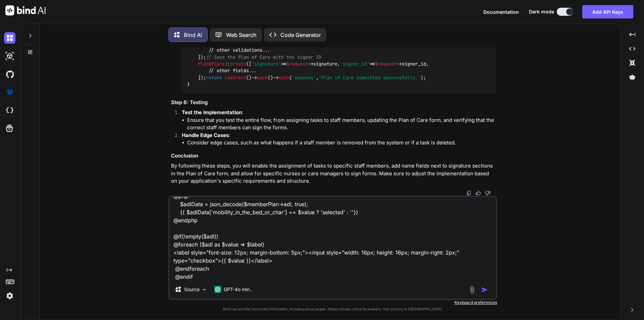 This screenshot has width=644, height=320. What do you see at coordinates (333, 103) in the screenshot?
I see `h3: Step 6: Testing` at bounding box center [333, 103].